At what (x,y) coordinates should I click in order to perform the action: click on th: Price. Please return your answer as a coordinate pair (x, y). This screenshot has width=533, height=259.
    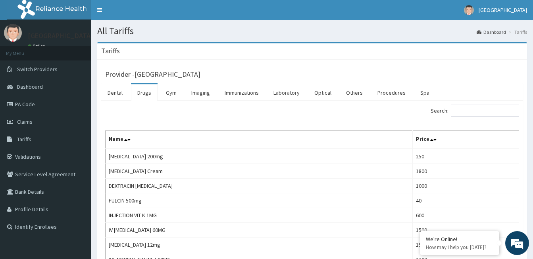
    Looking at the image, I should click on (466, 140).